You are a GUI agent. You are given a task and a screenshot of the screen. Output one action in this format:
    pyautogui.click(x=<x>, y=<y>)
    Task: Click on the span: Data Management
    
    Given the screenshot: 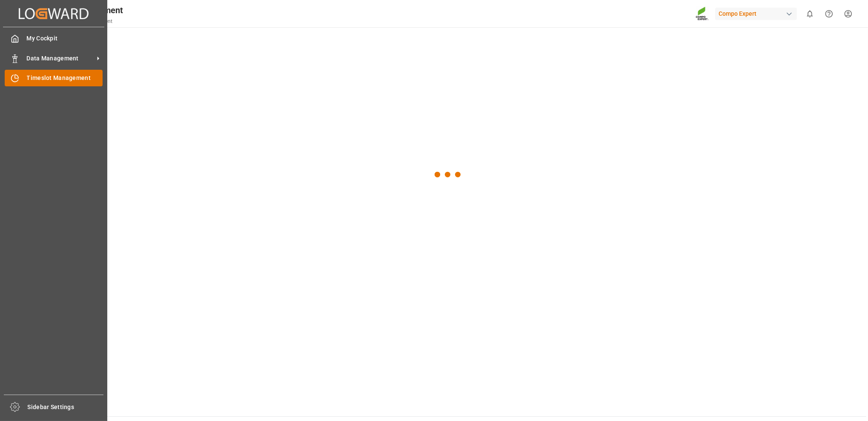 What is the action you would take?
    pyautogui.click(x=61, y=58)
    